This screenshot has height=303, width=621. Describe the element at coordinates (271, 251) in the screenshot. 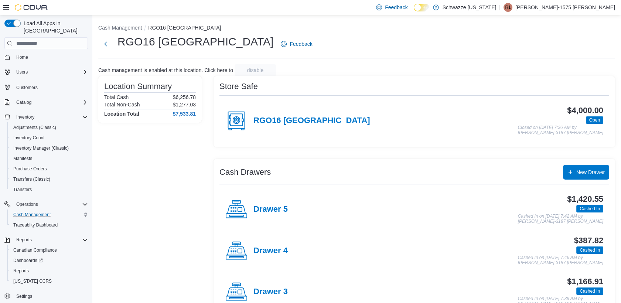

I see `h4: Drawer 4` at that location.